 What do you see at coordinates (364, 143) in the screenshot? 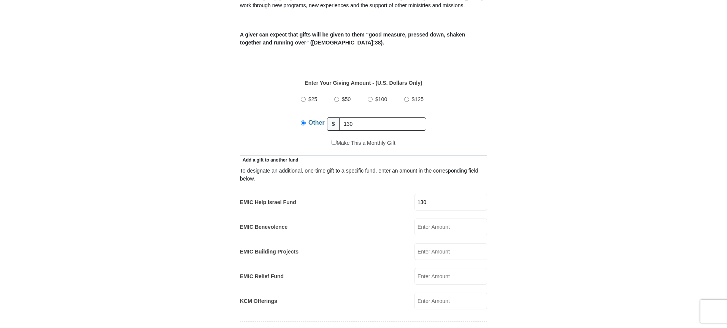
I see `label: Make This a Monthly Gift` at bounding box center [364, 143].